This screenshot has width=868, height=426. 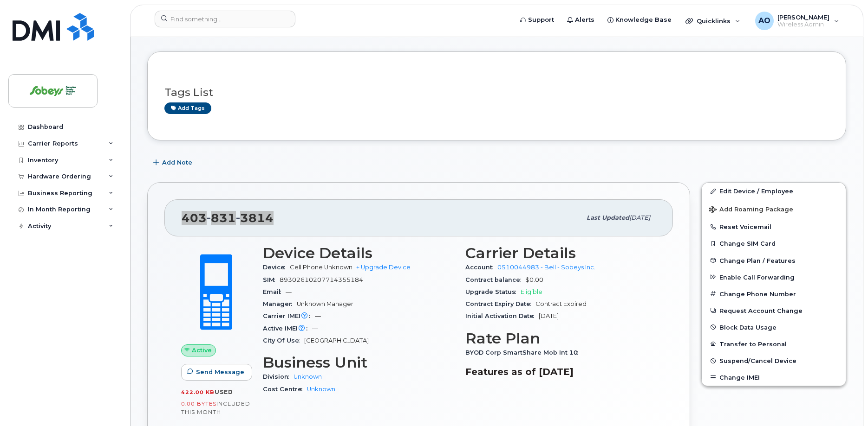 What do you see at coordinates (289, 316) in the screenshot?
I see `span: Carrier IMEI` at bounding box center [289, 316].